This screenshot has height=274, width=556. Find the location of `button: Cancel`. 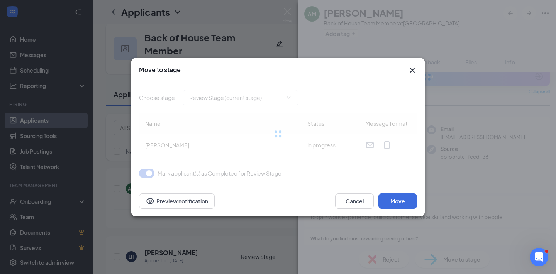

button: Cancel is located at coordinates (354, 201).